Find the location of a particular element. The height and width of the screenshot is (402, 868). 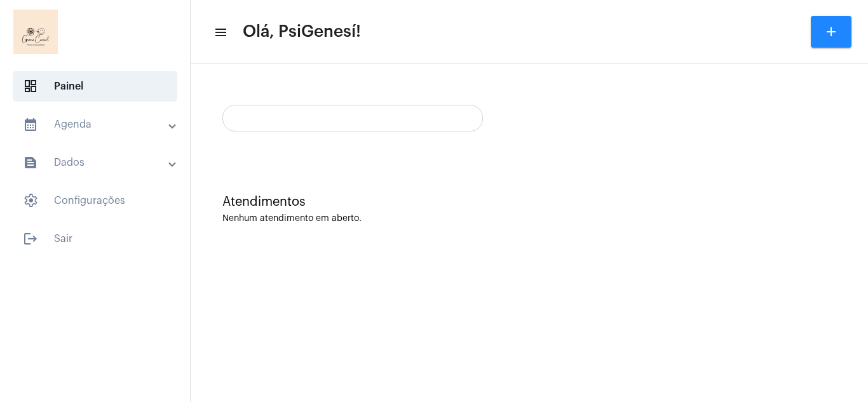

mat-panel-title: Agenda is located at coordinates (96, 125).